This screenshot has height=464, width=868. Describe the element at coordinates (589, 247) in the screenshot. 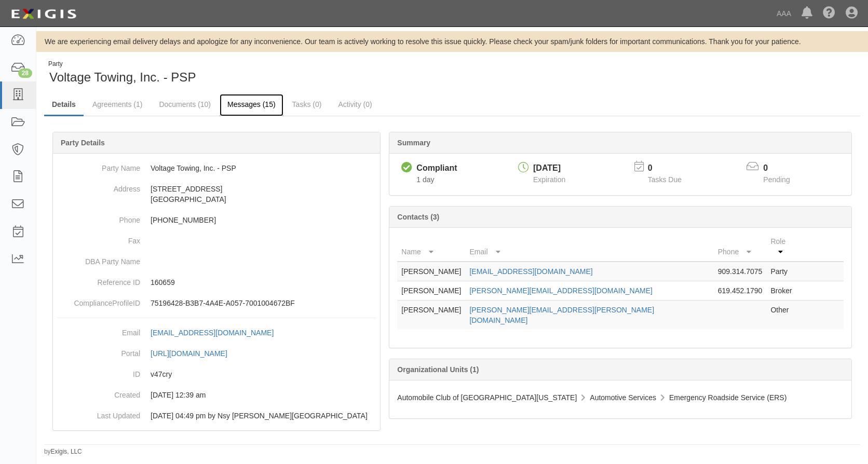

I see `th: Email` at that location.